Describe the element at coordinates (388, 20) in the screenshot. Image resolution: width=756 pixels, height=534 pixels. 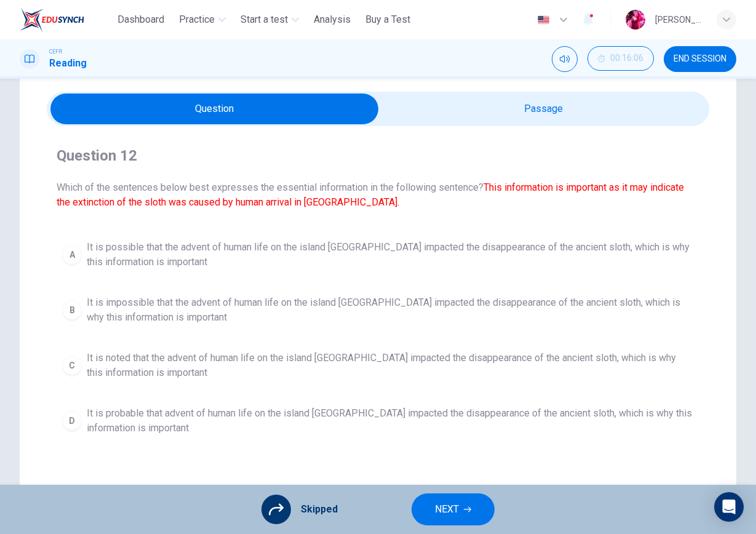
I see `a: Buy a Test` at that location.